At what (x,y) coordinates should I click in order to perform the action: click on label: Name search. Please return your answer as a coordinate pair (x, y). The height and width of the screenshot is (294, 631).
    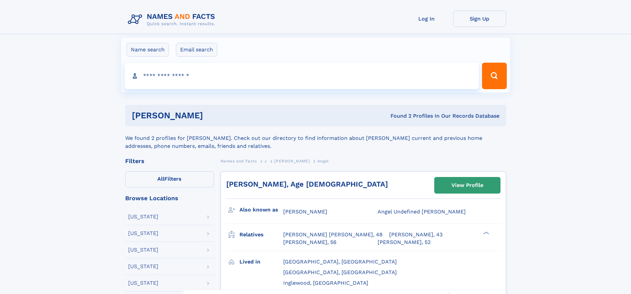
    Looking at the image, I should click on (148, 50).